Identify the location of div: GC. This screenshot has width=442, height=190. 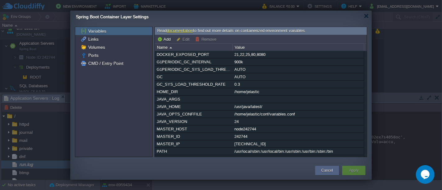
(193, 77).